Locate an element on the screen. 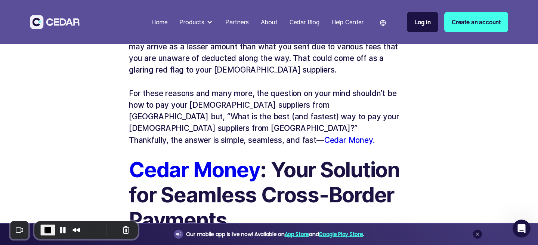 The image size is (538, 245). div: Partners is located at coordinates (237, 22).